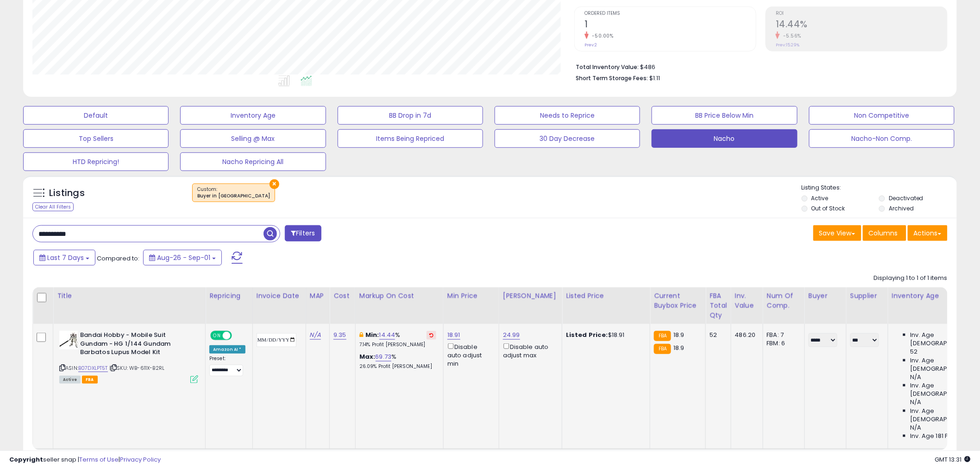 The image size is (980, 469). I want to click on label: Out of Stock, so click(828, 208).